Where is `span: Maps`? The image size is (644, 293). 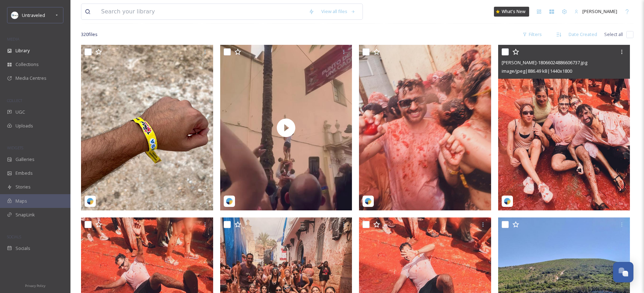 span: Maps is located at coordinates (21, 201).